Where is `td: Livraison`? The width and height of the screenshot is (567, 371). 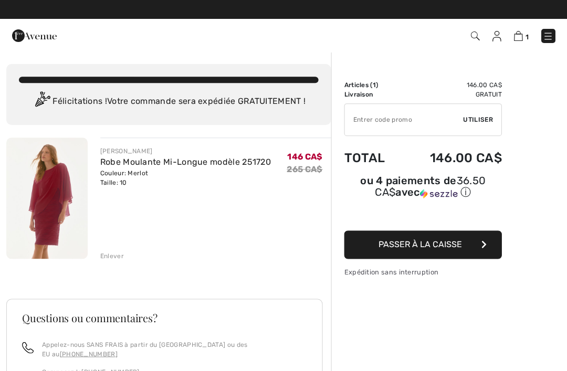
td: Livraison is located at coordinates (372, 94).